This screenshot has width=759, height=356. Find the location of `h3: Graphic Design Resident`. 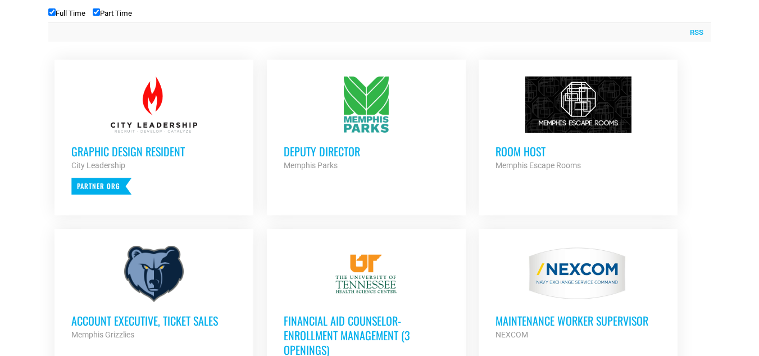

h3: Graphic Design Resident is located at coordinates (154, 151).